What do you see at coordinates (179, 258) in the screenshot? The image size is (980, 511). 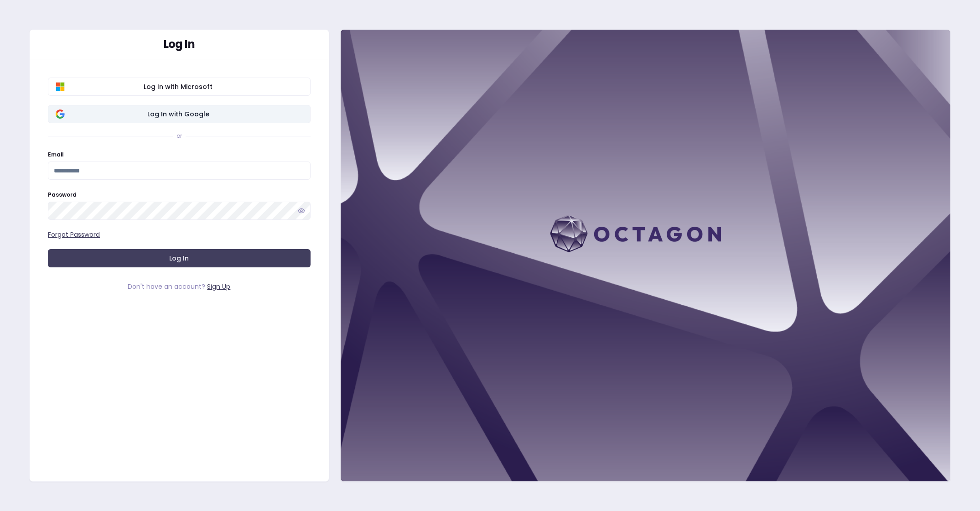 I see `span: Log In` at bounding box center [179, 258].